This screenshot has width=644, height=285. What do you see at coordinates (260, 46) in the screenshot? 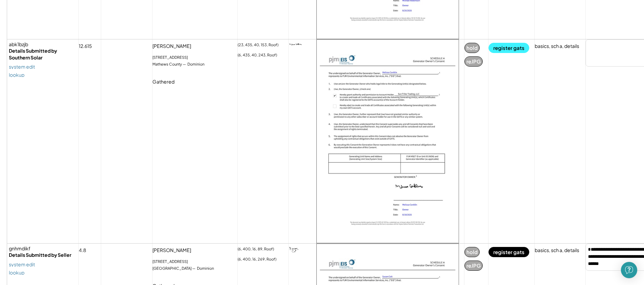
I see `div: (23, 435, 40, 153, Roof)` at bounding box center [260, 46].